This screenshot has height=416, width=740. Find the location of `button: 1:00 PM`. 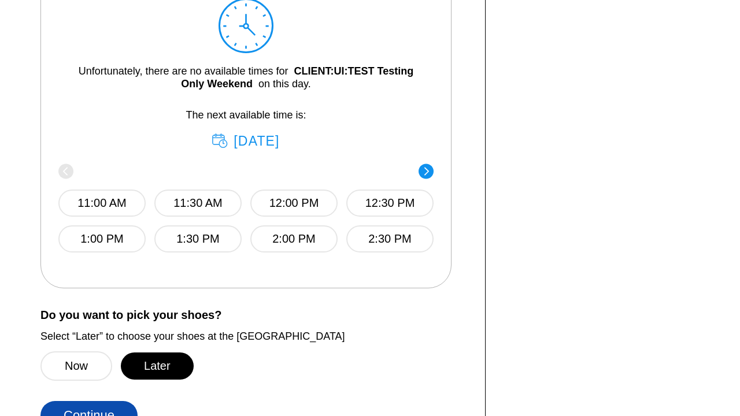

button: 1:00 PM is located at coordinates (102, 239).